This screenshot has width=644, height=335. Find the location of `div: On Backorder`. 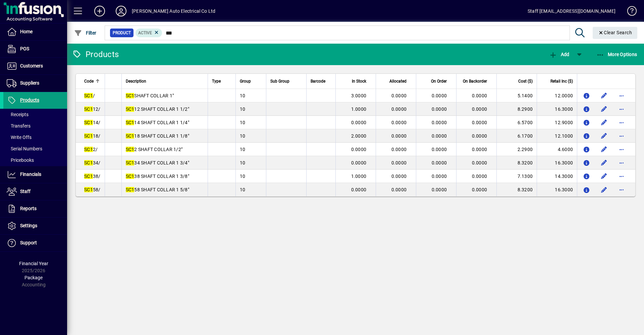

div: On Backorder is located at coordinates (476, 82).